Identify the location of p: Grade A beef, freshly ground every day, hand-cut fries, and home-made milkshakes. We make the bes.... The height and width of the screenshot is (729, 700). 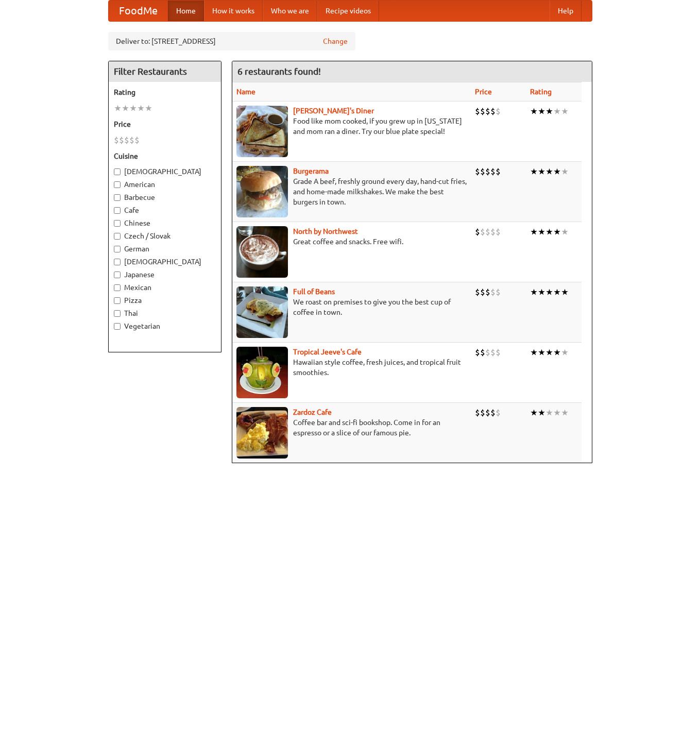
(352, 192).